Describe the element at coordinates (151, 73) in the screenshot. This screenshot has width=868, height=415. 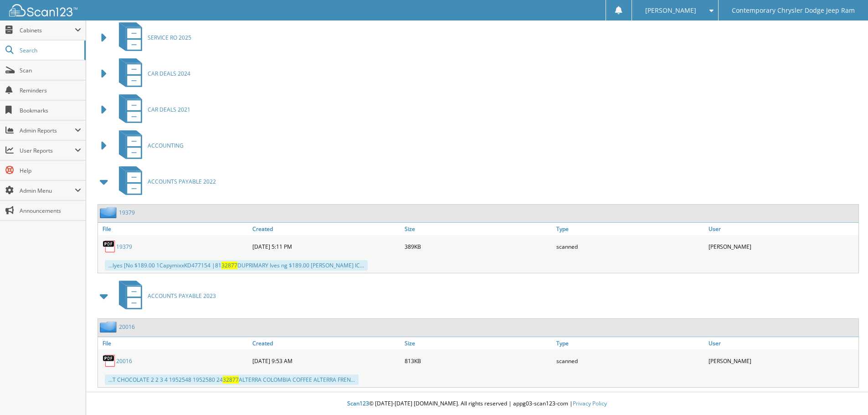
I see `a: CAR DEALS 2024` at that location.